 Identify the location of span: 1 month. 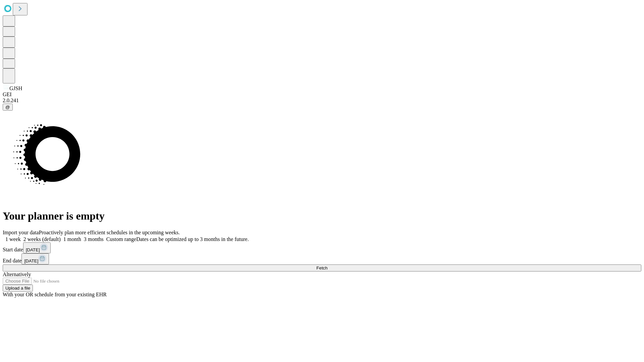
(72, 239).